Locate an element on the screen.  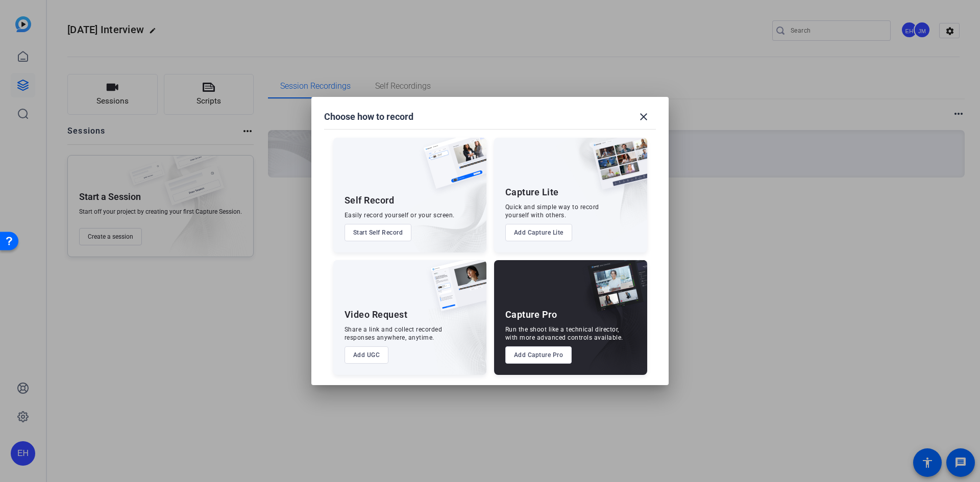
div: Capture Pro is located at coordinates (532, 315).